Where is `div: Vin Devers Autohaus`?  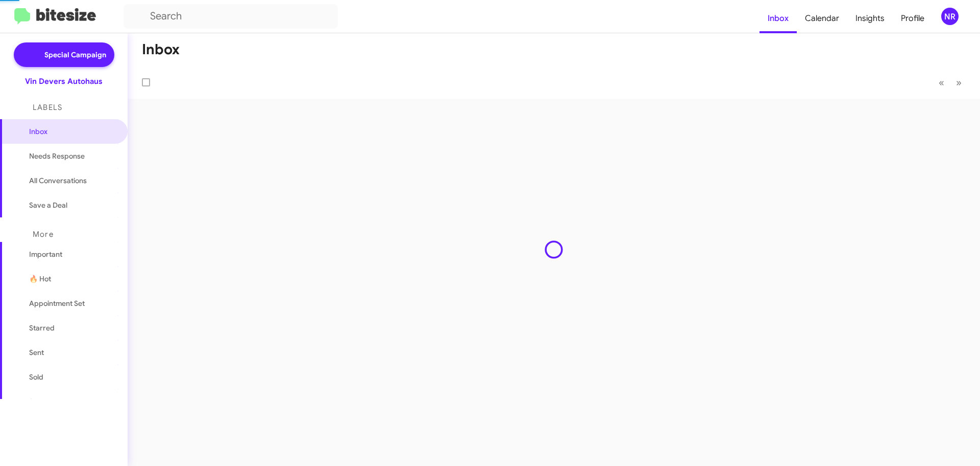 div: Vin Devers Autohaus is located at coordinates (64, 81).